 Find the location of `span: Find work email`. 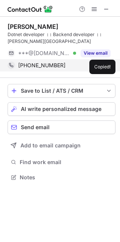

span: Find work email is located at coordinates (66, 162).